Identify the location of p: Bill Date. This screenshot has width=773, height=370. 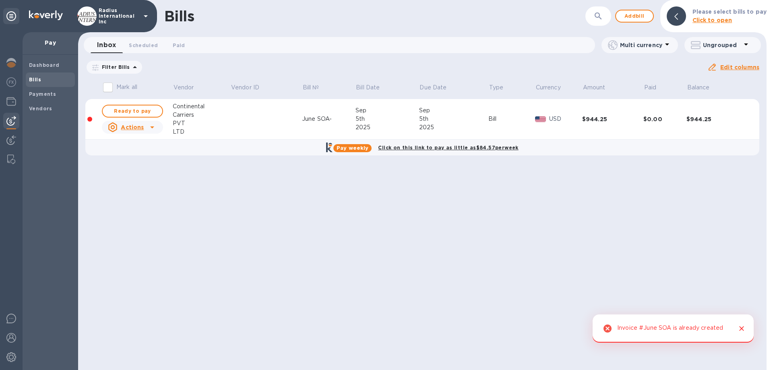
(368, 87).